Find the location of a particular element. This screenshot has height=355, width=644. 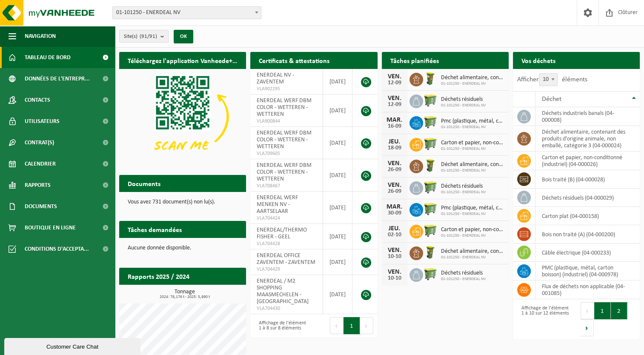

span: ENERDEAL OFFICE ZAVENTEM - ZAVENTEM is located at coordinates (286, 259).